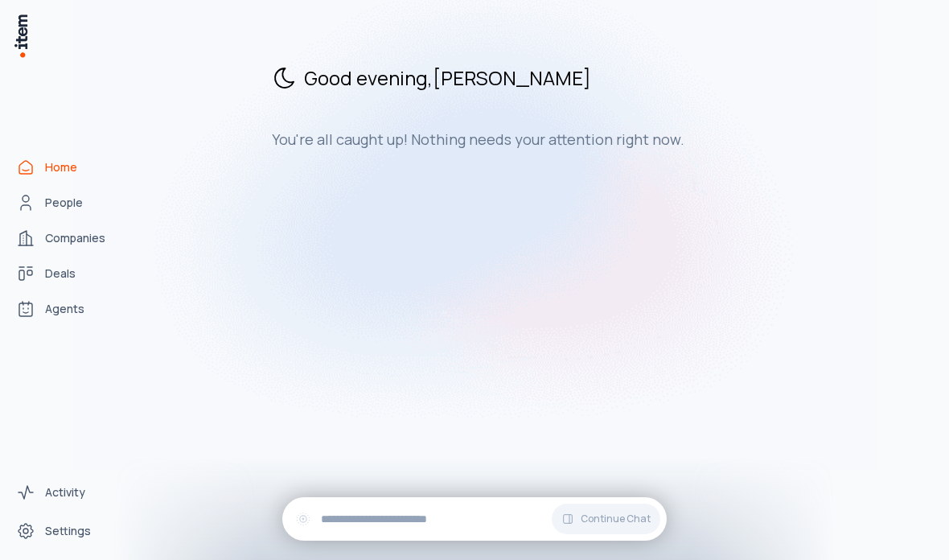 Image resolution: width=949 pixels, height=560 pixels. I want to click on span: Companies, so click(75, 238).